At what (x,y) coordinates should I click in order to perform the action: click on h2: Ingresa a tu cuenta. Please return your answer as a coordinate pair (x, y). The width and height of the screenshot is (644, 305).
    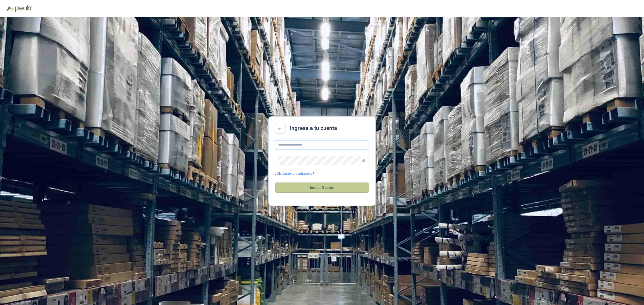
    Looking at the image, I should click on (313, 128).